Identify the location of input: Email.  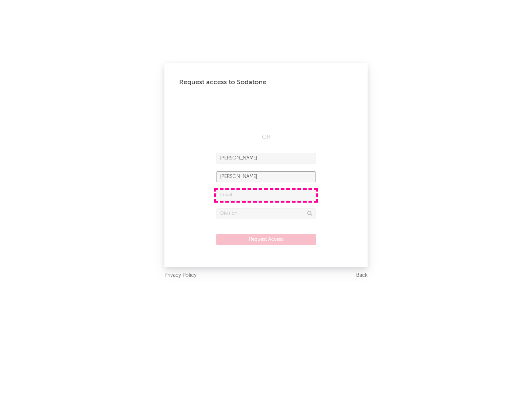
(266, 195).